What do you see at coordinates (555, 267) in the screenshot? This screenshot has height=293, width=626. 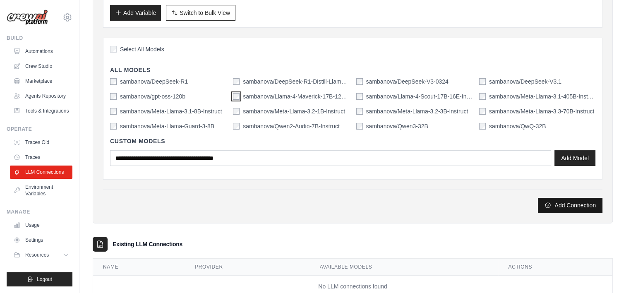 I see `th: Actions` at bounding box center [555, 267].